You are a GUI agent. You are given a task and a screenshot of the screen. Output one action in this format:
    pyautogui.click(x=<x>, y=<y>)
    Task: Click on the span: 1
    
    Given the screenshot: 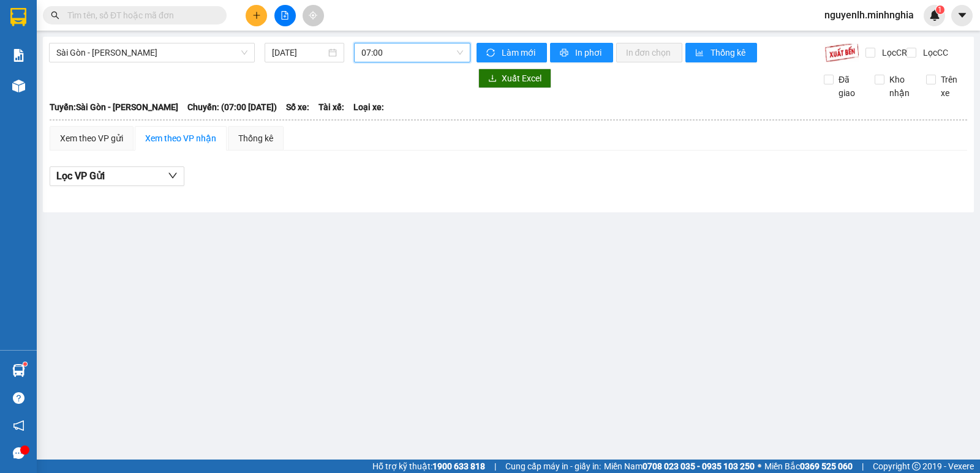 What is the action you would take?
    pyautogui.click(x=939, y=10)
    